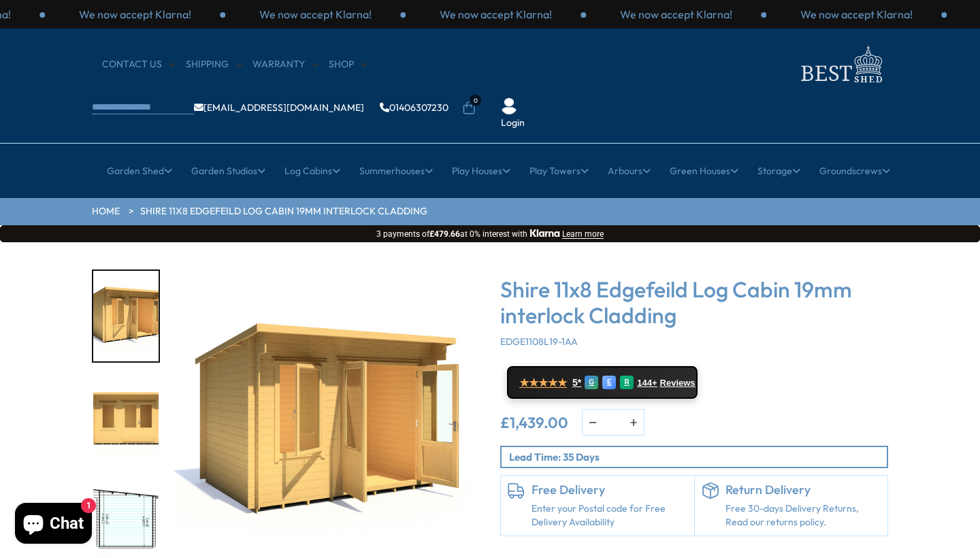 The width and height of the screenshot is (980, 558). Describe the element at coordinates (469, 108) in the screenshot. I see `a: 0` at that location.